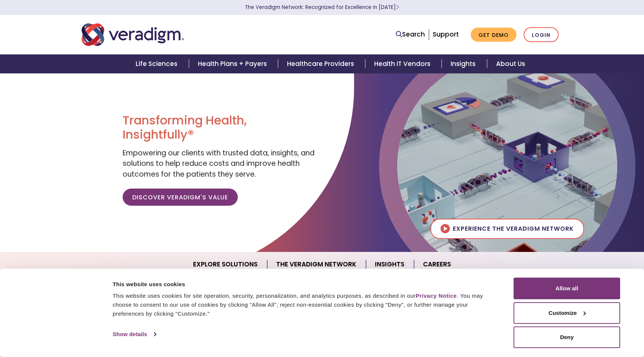 Image resolution: width=644 pixels, height=357 pixels. What do you see at coordinates (567, 313) in the screenshot?
I see `button: Customize` at bounding box center [567, 313].